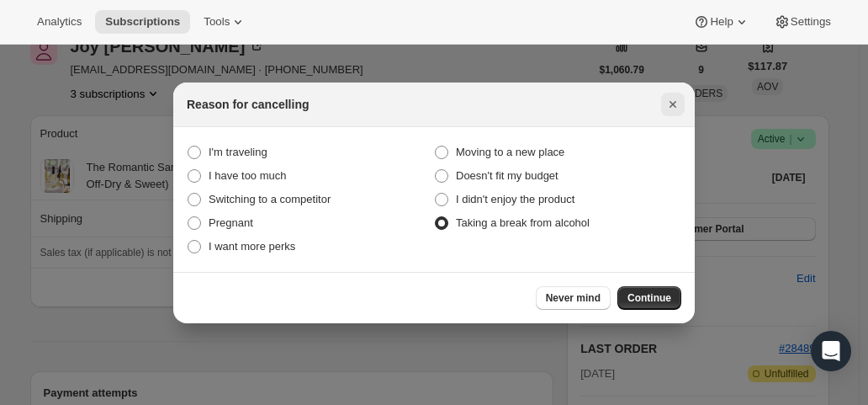 This screenshot has width=868, height=405. Describe the element at coordinates (803, 21) in the screenshot. I see `button: Settings` at that location.